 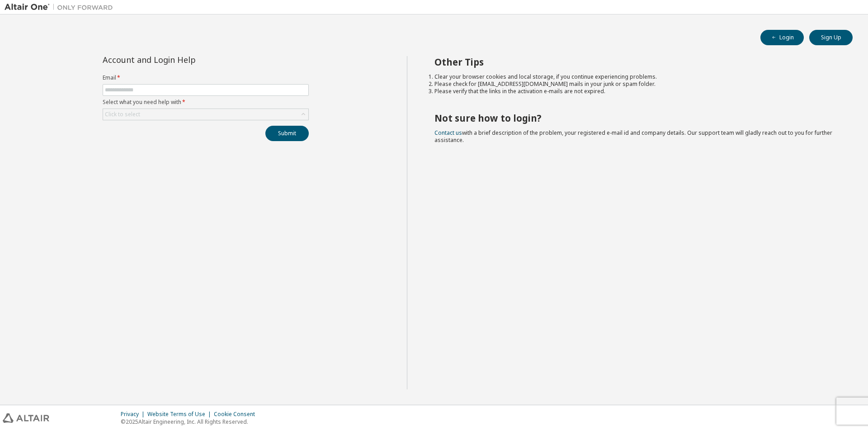 What do you see at coordinates (448, 132) in the screenshot?
I see `a: Contact us` at bounding box center [448, 132].